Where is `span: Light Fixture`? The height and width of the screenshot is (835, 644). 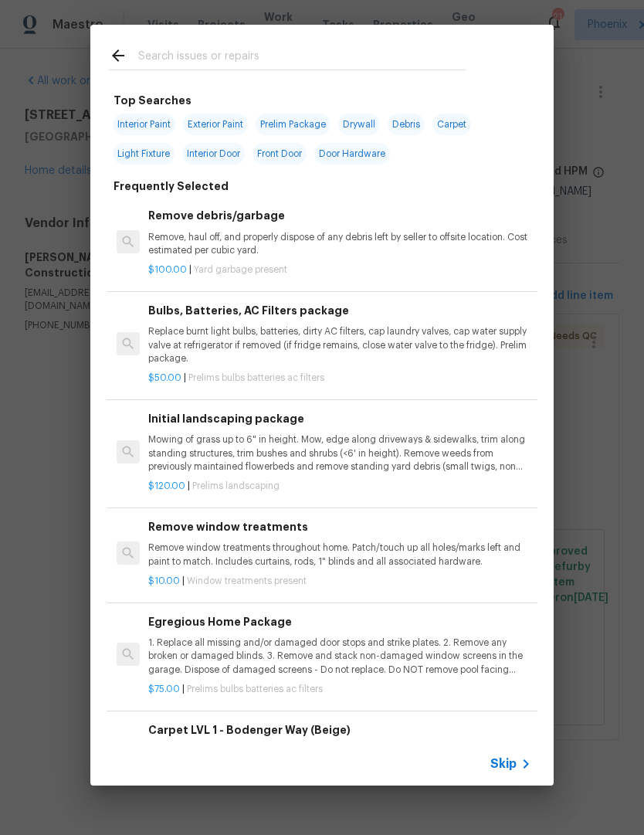
span: Light Fixture is located at coordinates (144, 154).